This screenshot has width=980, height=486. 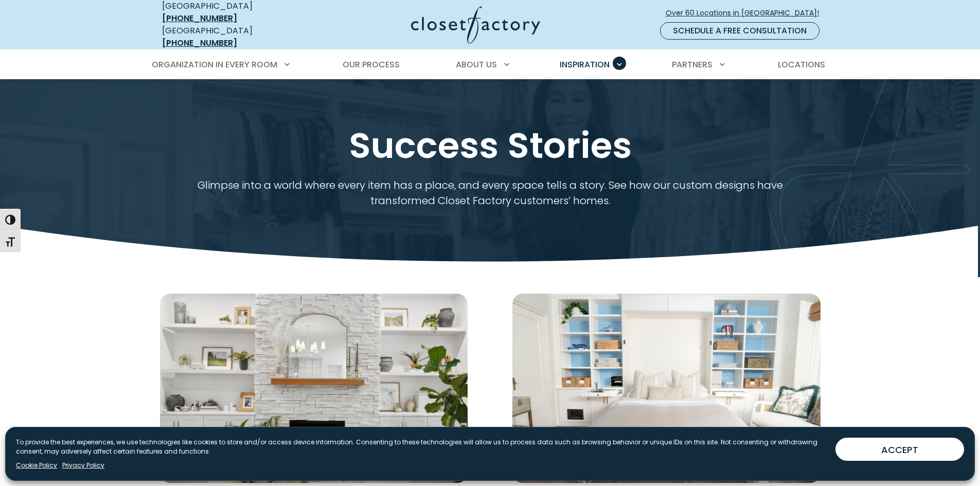 What do you see at coordinates (490, 146) in the screenshot?
I see `h1: Success Stories` at bounding box center [490, 146].